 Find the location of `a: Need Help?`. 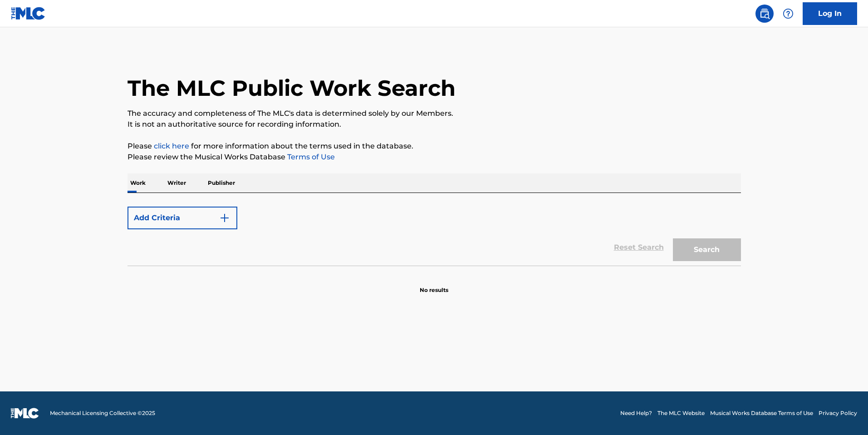

a: Need Help? is located at coordinates (636, 413).